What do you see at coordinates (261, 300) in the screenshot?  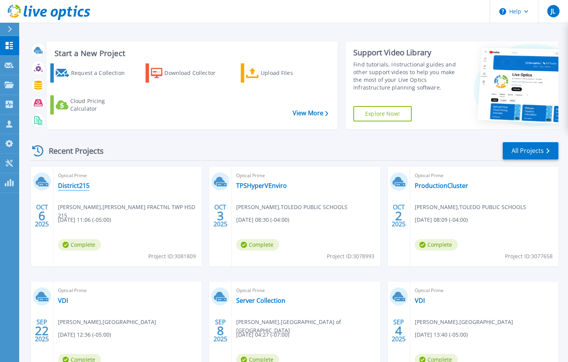 I see `a: Server Collection` at bounding box center [261, 300].